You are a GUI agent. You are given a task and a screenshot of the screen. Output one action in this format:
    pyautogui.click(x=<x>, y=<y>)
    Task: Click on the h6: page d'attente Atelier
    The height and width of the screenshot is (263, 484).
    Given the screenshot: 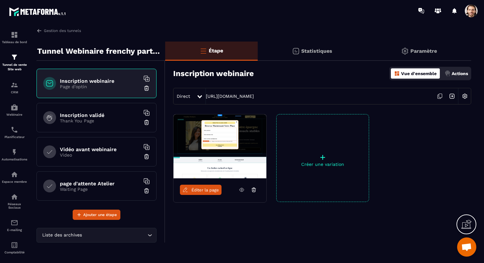 What is the action you would take?
    pyautogui.click(x=100, y=184)
    